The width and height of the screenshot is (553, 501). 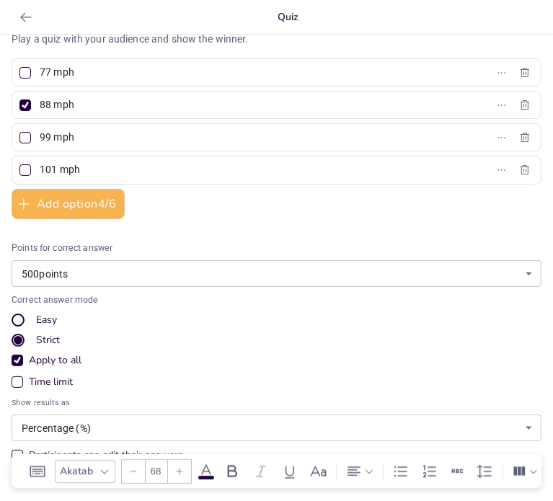 I want to click on div: Column Count, so click(x=525, y=471).